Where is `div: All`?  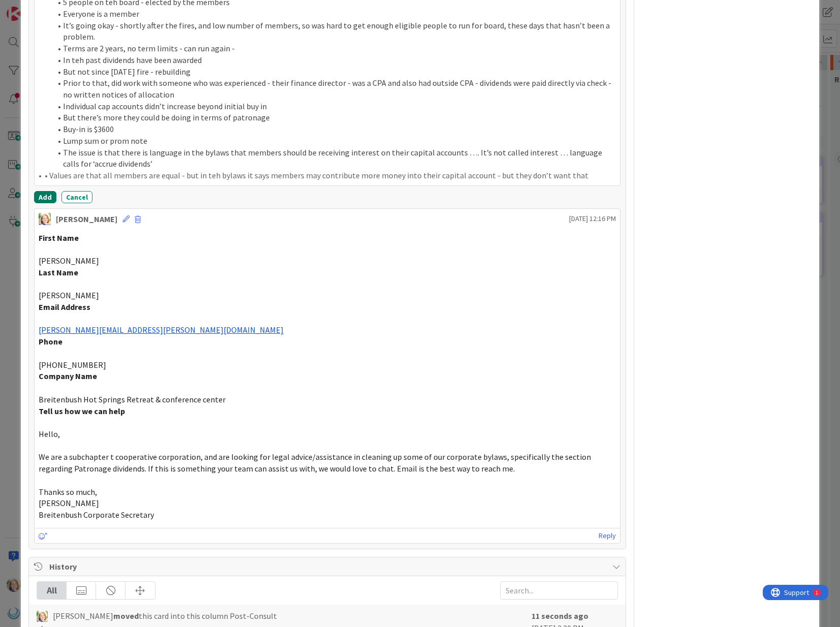 div: All is located at coordinates (52, 590).